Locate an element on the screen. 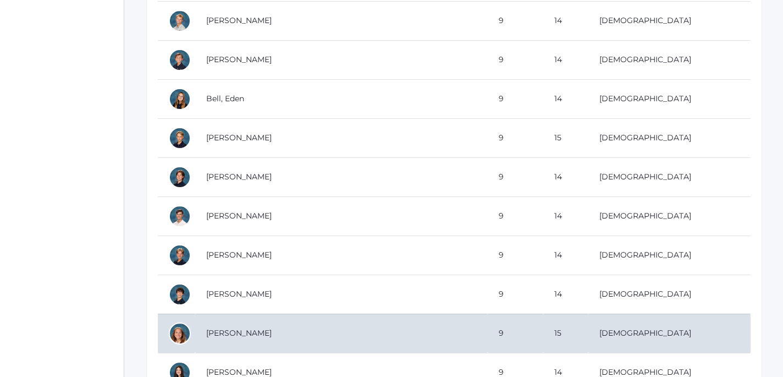  td: Bell, Eden is located at coordinates (341, 98).